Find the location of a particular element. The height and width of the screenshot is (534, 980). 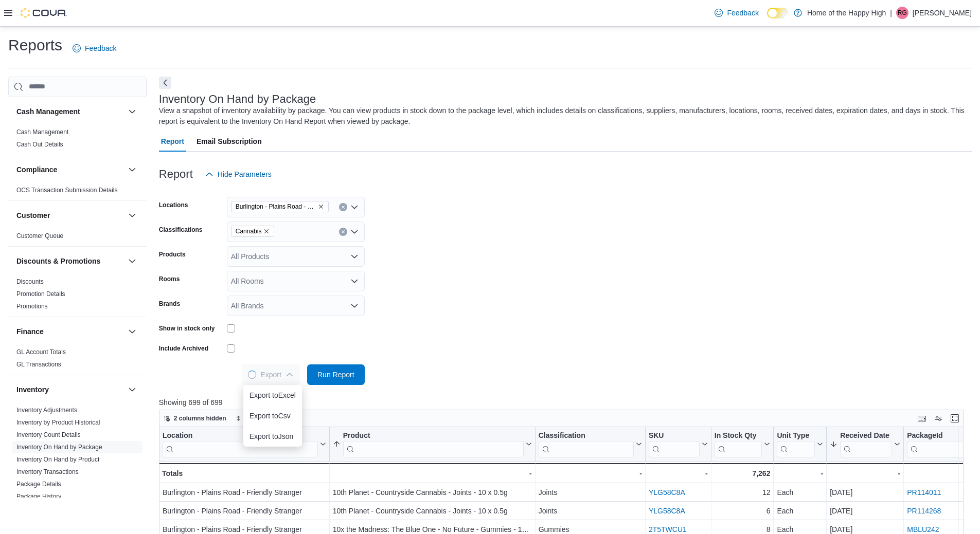

a: GL Transactions is located at coordinates (38, 365).